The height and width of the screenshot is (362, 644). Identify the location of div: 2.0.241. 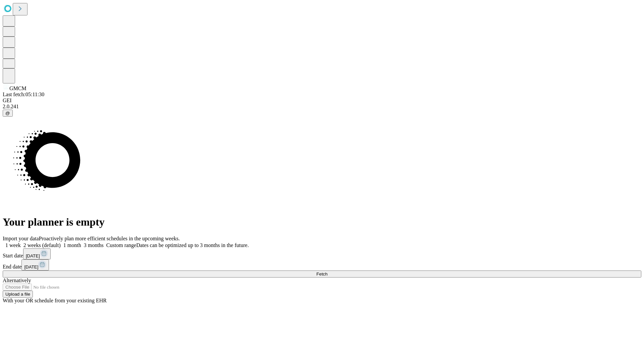
(322, 106).